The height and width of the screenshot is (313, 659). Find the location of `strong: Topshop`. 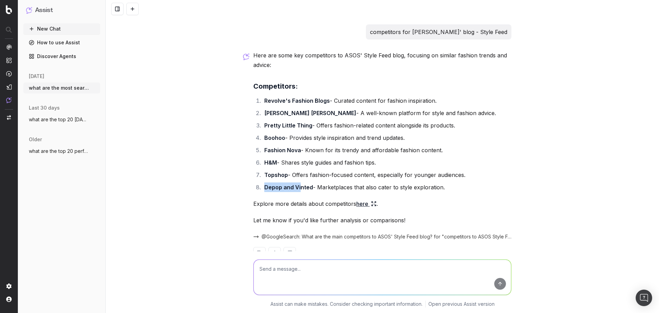

strong: Topshop is located at coordinates (276, 175).